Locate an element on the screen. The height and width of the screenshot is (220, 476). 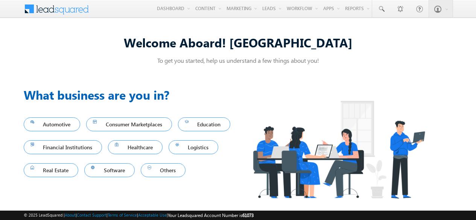
span: Education is located at coordinates (204, 124).